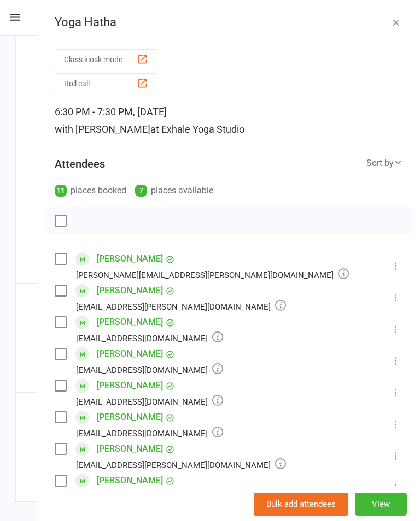 Image resolution: width=420 pixels, height=521 pixels. What do you see at coordinates (381, 504) in the screenshot?
I see `button: View` at bounding box center [381, 504].